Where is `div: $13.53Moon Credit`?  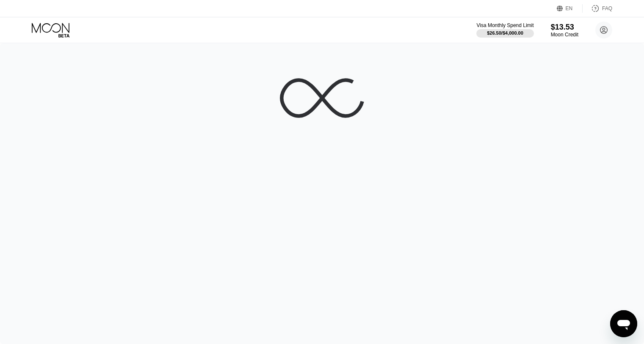 div: $13.53Moon Credit is located at coordinates (564, 30).